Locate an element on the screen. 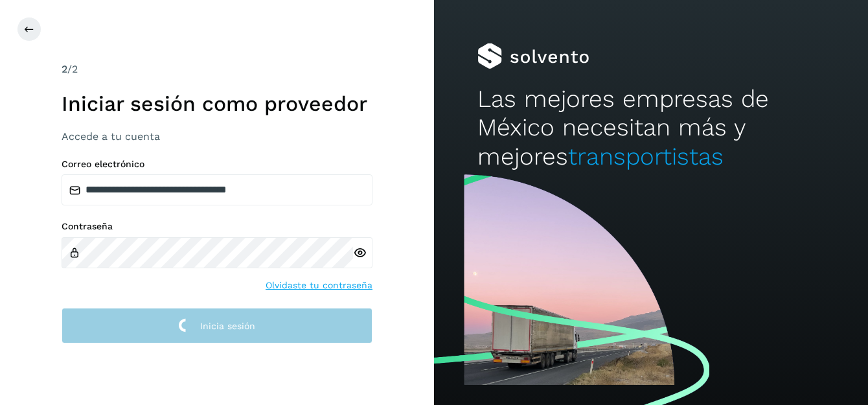 The height and width of the screenshot is (405, 868). label: Contraseña is located at coordinates (217, 226).